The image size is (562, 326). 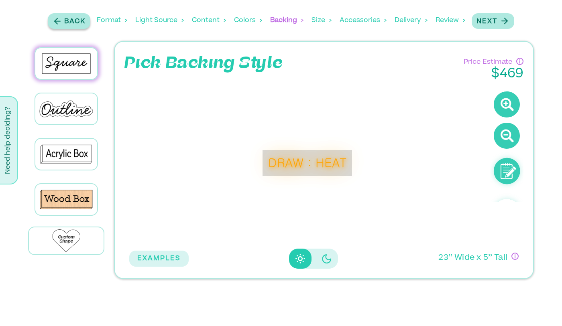 I want to click on button: Back, so click(x=69, y=21).